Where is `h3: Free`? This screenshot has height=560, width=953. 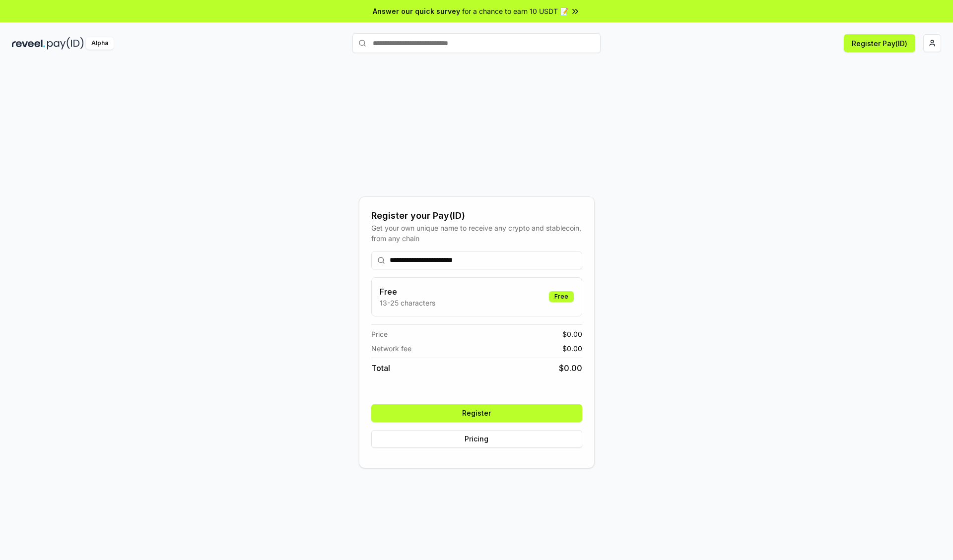
h3: Free is located at coordinates (407, 292).